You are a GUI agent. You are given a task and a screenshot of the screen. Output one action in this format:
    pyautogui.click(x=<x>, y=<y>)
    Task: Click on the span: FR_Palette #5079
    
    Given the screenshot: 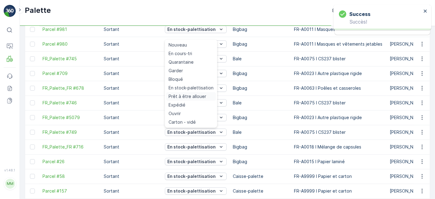 What is the action you would take?
    pyautogui.click(x=70, y=118)
    